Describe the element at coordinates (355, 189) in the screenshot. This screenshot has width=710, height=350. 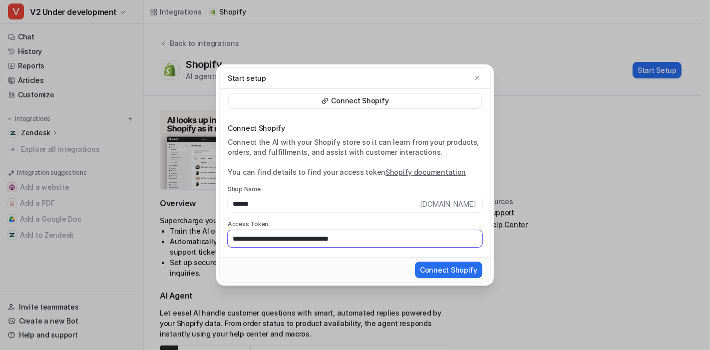
I see `label: Shop Name` at that location.